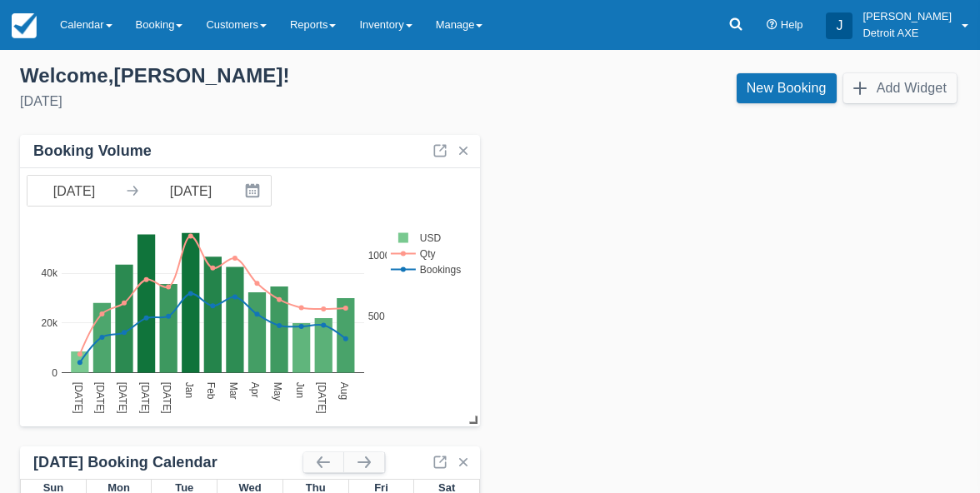 This screenshot has width=980, height=493. I want to click on button: Add Widget, so click(900, 88).